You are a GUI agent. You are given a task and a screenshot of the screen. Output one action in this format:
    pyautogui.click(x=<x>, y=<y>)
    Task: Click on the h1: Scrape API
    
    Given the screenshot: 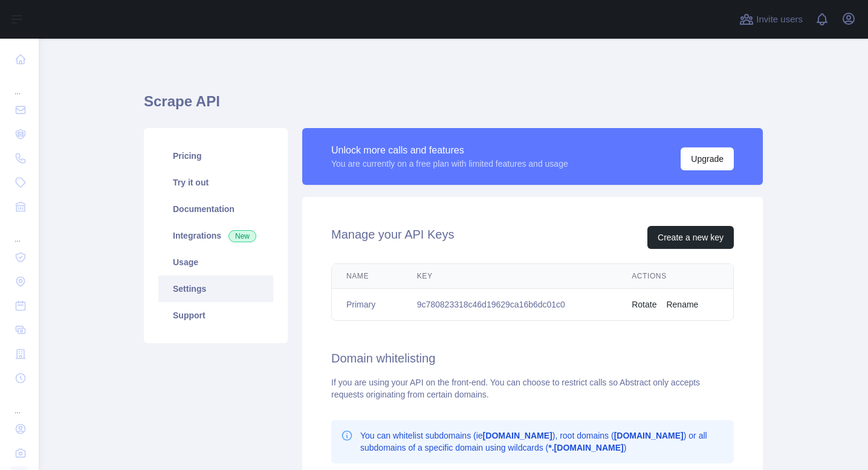 What is the action you would take?
    pyautogui.click(x=453, y=106)
    